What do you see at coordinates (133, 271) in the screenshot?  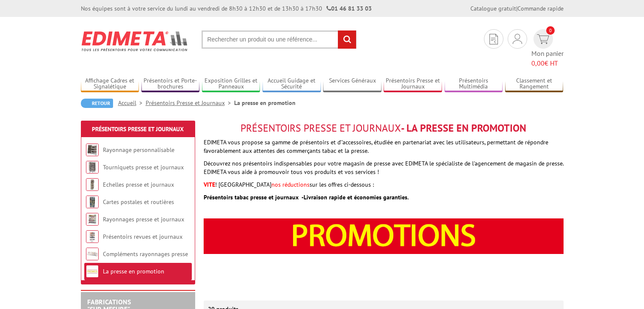 I see `a: La presse en promotion` at bounding box center [133, 271].